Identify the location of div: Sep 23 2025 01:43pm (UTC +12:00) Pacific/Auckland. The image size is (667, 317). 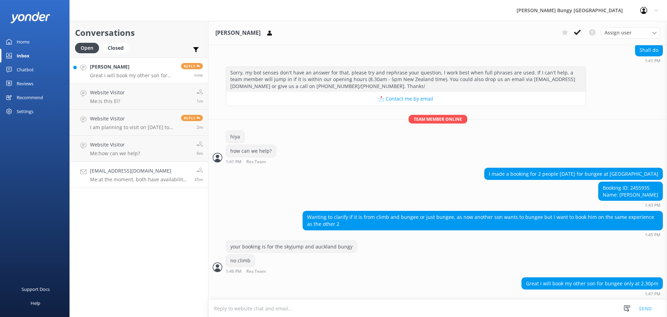
(631, 205).